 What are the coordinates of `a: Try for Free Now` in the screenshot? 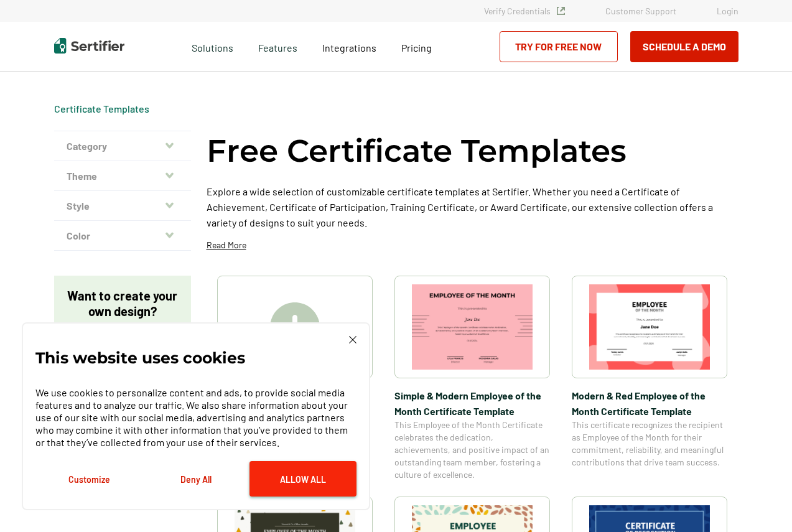 It's located at (559, 47).